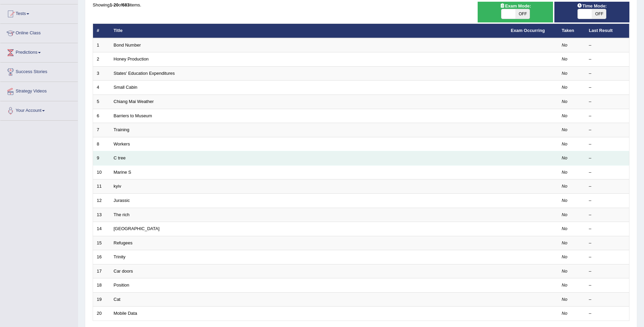 This screenshot has width=644, height=327. I want to click on a: The rich, so click(122, 215).